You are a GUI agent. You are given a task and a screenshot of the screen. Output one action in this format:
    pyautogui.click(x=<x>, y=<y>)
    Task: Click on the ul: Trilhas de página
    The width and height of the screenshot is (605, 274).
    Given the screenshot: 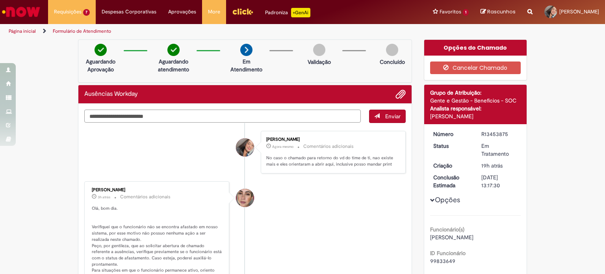 What is the action you would take?
    pyautogui.click(x=202, y=31)
    